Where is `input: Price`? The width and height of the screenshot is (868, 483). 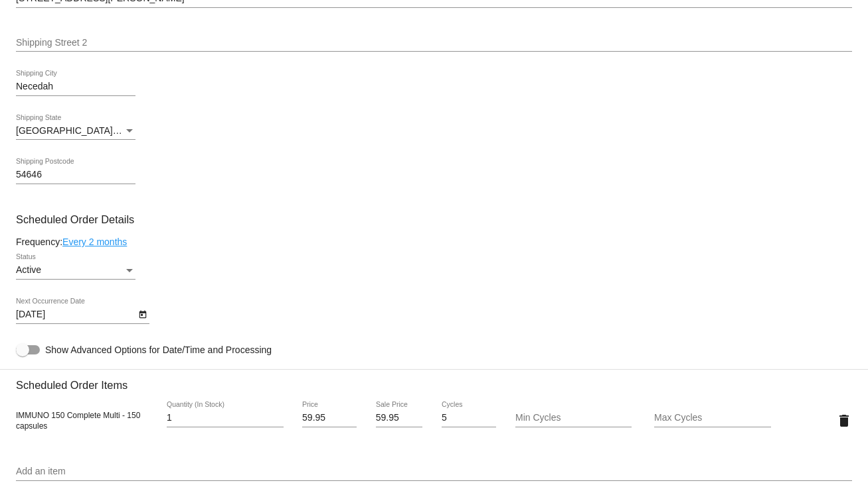 input: Price is located at coordinates (329, 419).